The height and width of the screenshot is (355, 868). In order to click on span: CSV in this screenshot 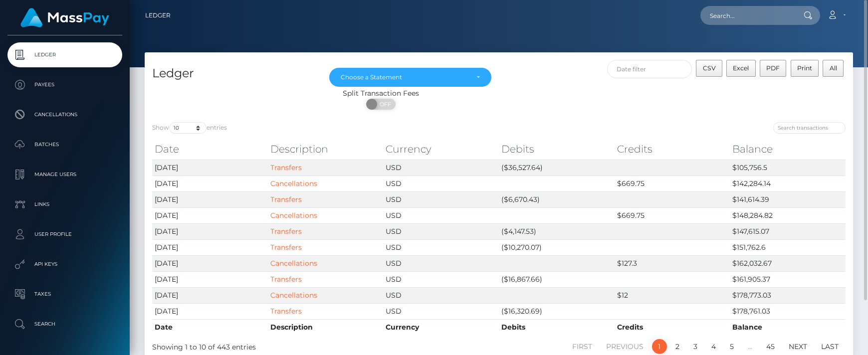, I will do `click(709, 68)`.